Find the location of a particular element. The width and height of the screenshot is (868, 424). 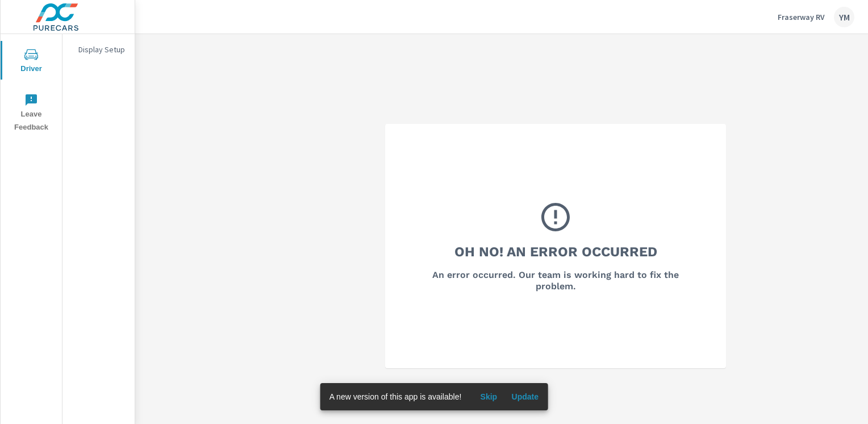

span: A new version of this app is available! is located at coordinates (395, 397).